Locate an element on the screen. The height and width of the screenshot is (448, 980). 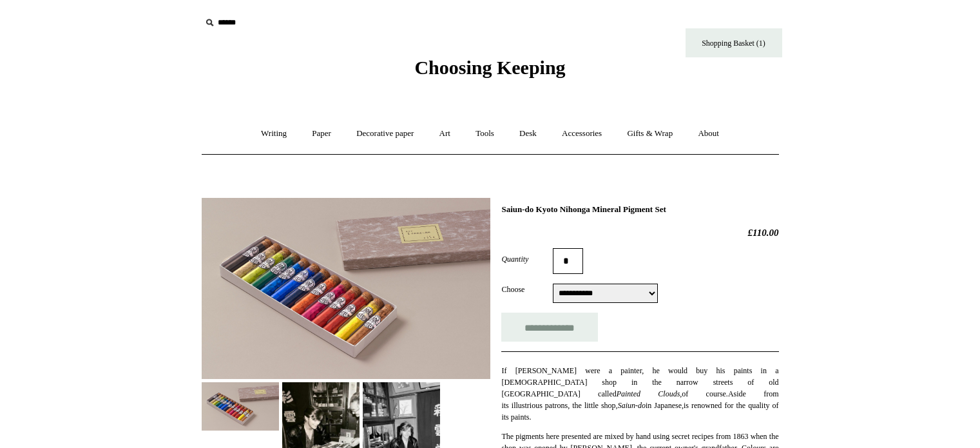
a: About is located at coordinates (708, 134).